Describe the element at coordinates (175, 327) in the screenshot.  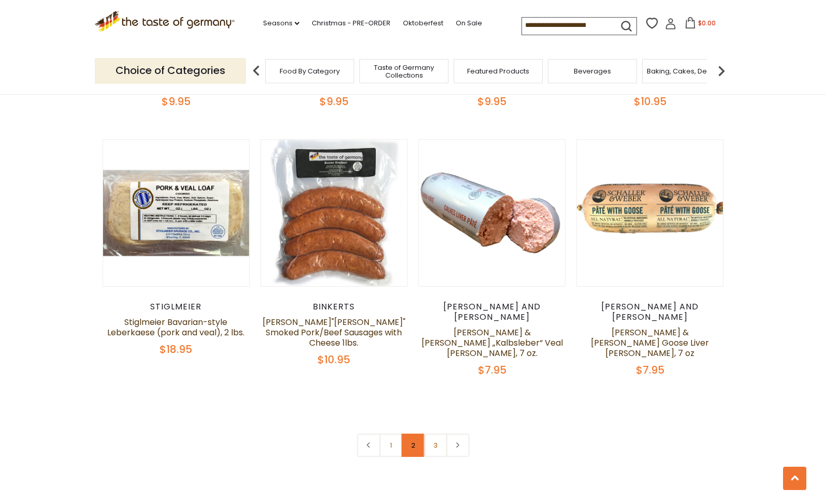
I see `a: Stiglmeier Bavarian-style Leberkaese (pork and veal), 2 lbs.` at that location.